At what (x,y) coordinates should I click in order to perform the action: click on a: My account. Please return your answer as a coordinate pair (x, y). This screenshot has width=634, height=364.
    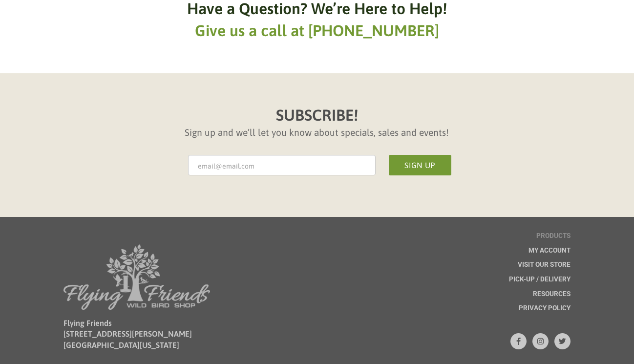
    Looking at the image, I should click on (549, 255).